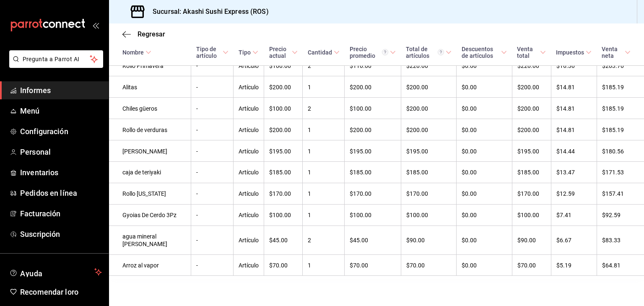 This screenshot has height=306, width=644. Describe the element at coordinates (137, 53) in the screenshot. I see `span: Nombre` at that location.